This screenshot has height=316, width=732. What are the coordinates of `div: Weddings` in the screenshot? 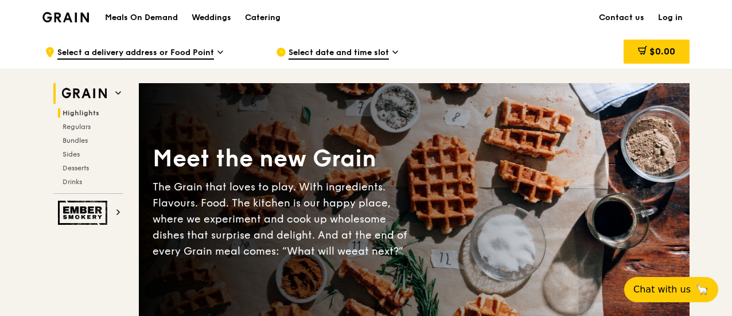 It's located at (211, 18).